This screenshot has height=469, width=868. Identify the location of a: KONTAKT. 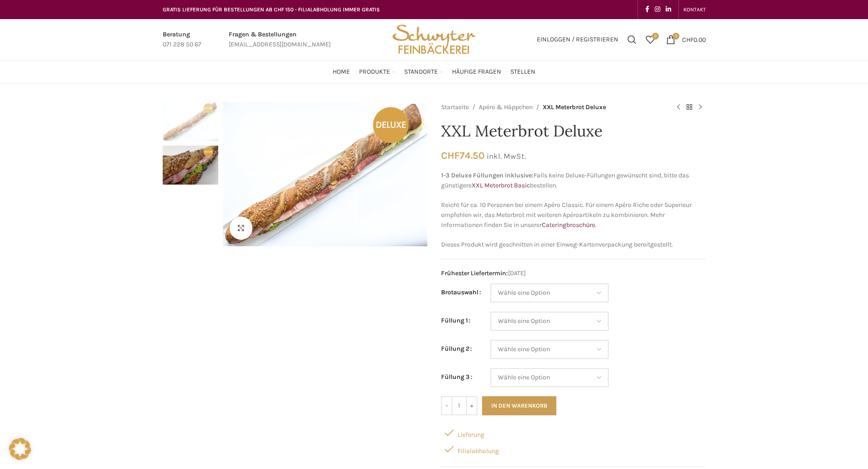
(694, 10).